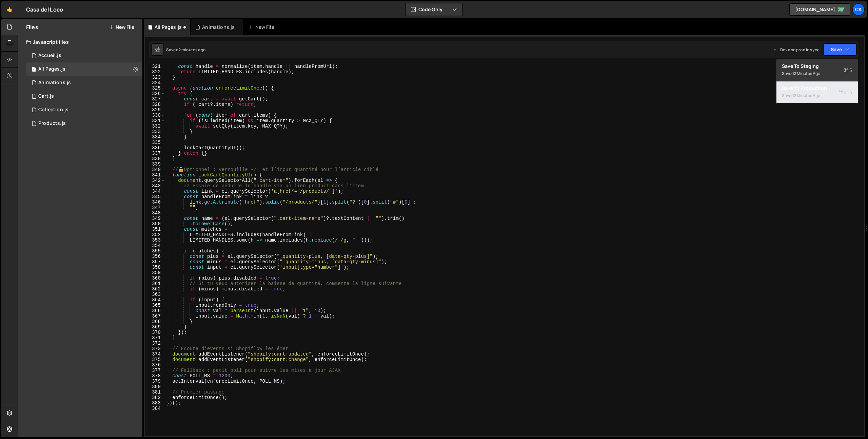  I want to click on div: 372, so click(155, 343).